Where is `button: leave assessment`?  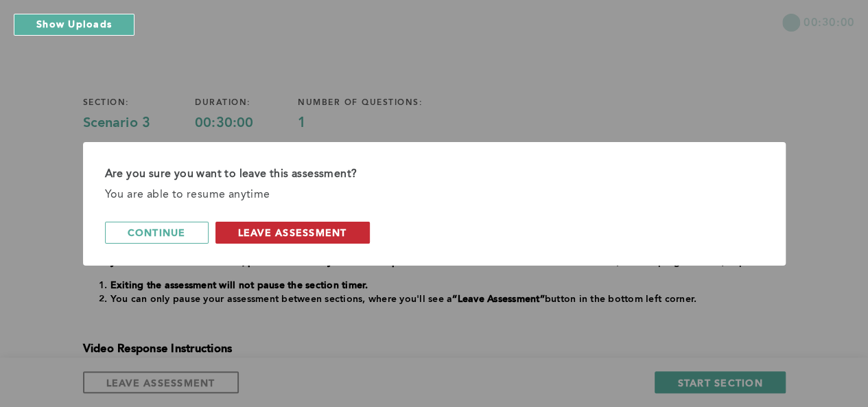
button: leave assessment is located at coordinates (292, 232).